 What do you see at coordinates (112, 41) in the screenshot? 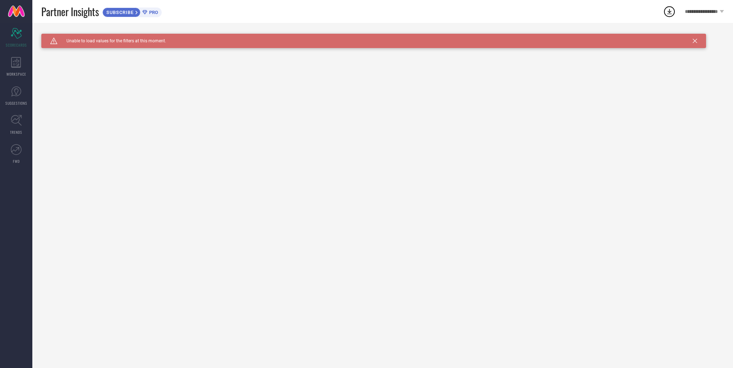
I see `span: Unable to load values for the filters at this moment.` at bounding box center [112, 41].